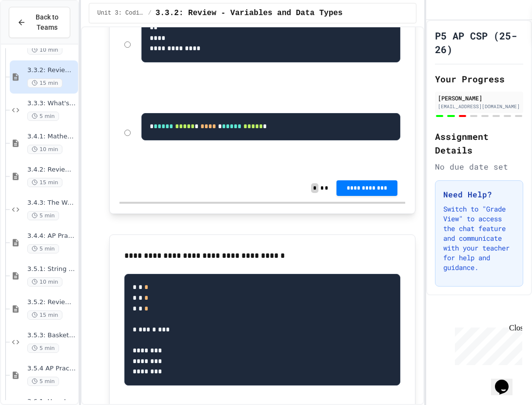 This screenshot has width=532, height=405. What do you see at coordinates (478, 43) in the screenshot?
I see `h1: P5 AP CSP (25-26)` at bounding box center [478, 43].